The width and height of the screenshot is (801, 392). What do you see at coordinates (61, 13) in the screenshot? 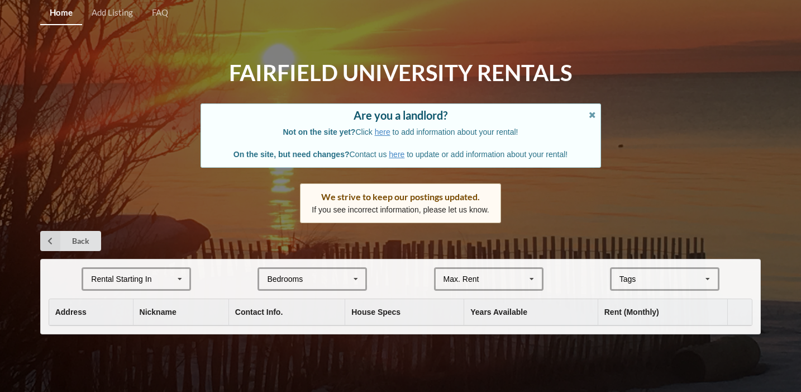
I see `a: Home` at bounding box center [61, 13].